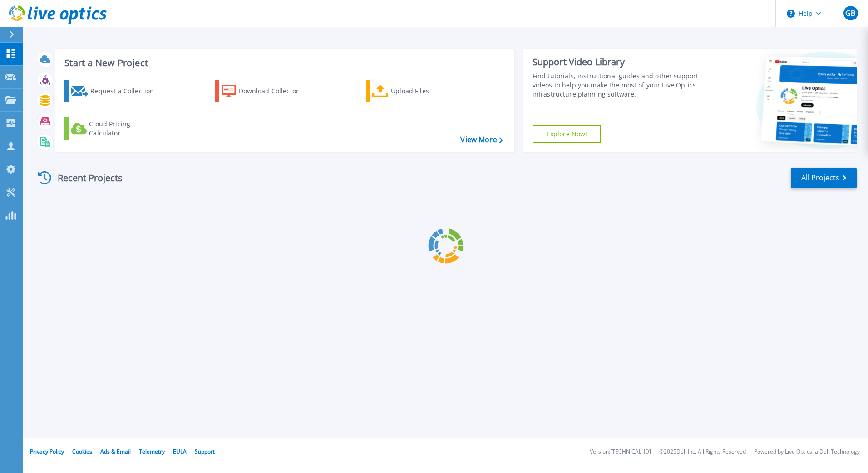 This screenshot has width=868, height=473. What do you see at coordinates (427, 91) in the screenshot?
I see `div: Upload Files` at bounding box center [427, 91].